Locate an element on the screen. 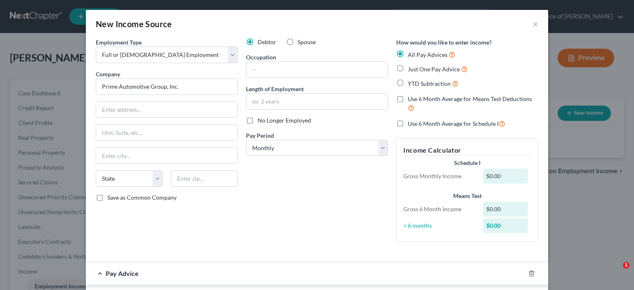 The image size is (634, 290). span: Debtor is located at coordinates (267, 42).